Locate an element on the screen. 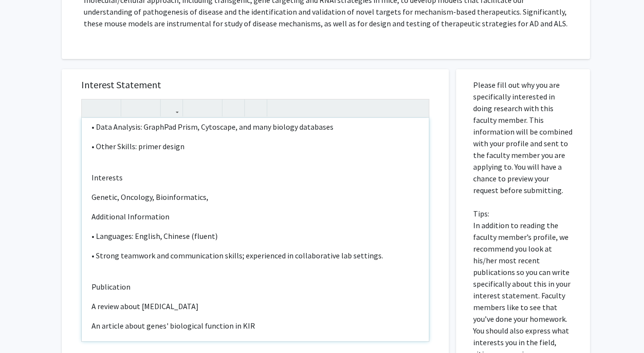  p: An article about genes' biological function in KIR is located at coordinates (255, 326).